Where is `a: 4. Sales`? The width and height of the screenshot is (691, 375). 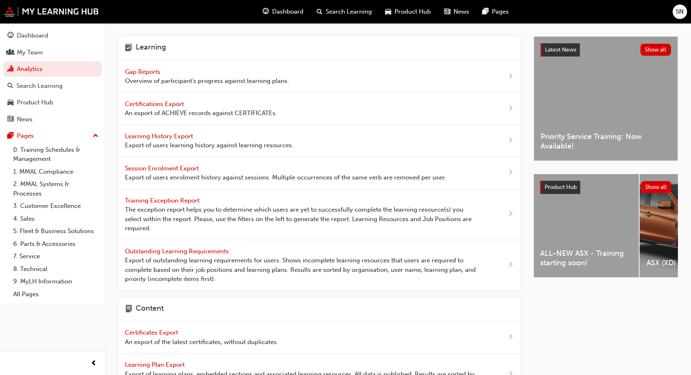
a: 4. Sales is located at coordinates (56, 218).